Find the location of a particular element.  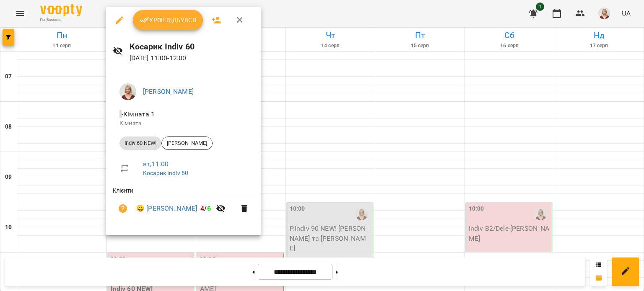

span: Indiv 60 NEW! is located at coordinates (140, 143).